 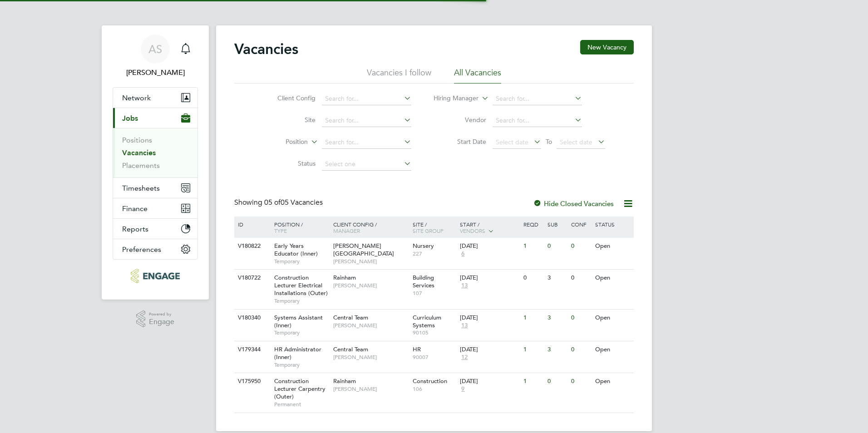 What do you see at coordinates (156, 118) in the screenshot?
I see `button: Jobs` at bounding box center [156, 118].